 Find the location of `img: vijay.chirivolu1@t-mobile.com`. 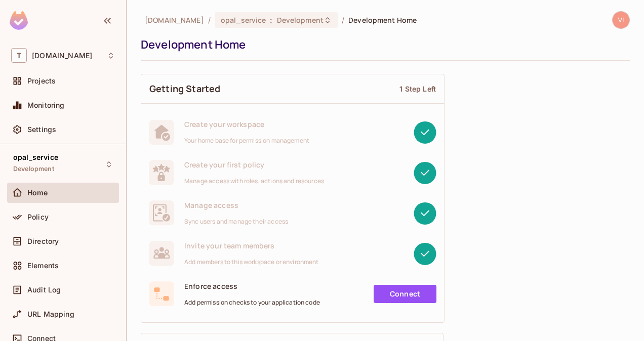

img: vijay.chirivolu1@t-mobile.com is located at coordinates (620, 20).